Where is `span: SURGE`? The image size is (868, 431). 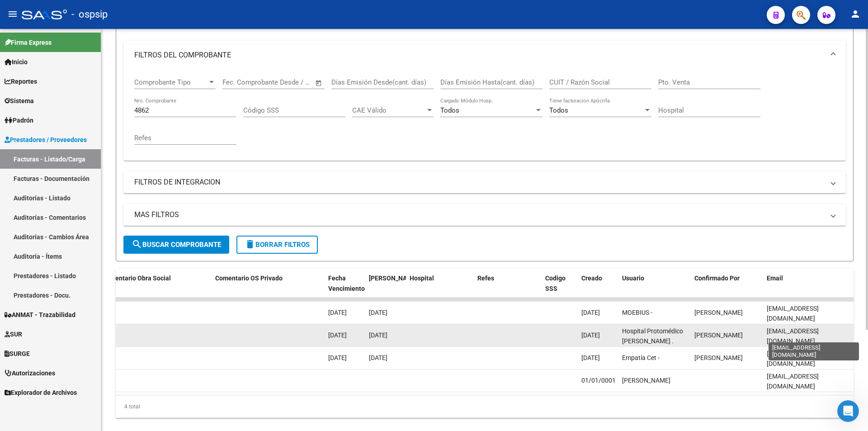 span: SURGE is located at coordinates (17, 354).